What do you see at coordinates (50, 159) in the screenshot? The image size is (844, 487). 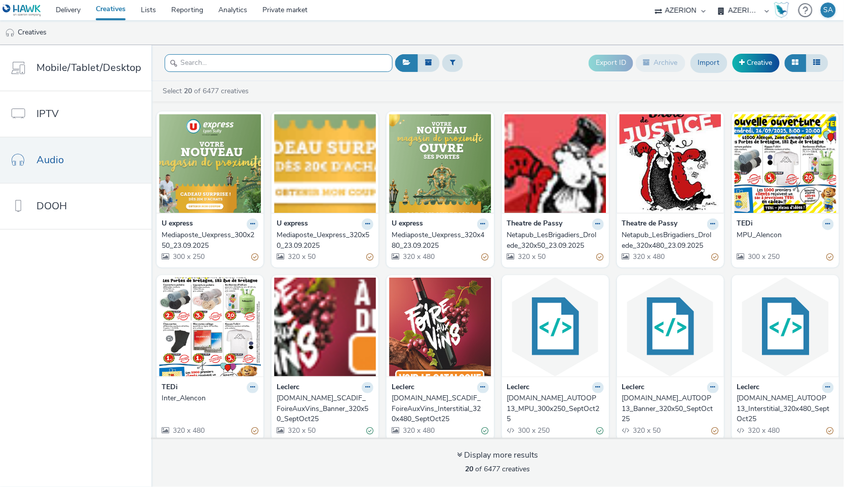 I see `span: Audio` at bounding box center [50, 159].